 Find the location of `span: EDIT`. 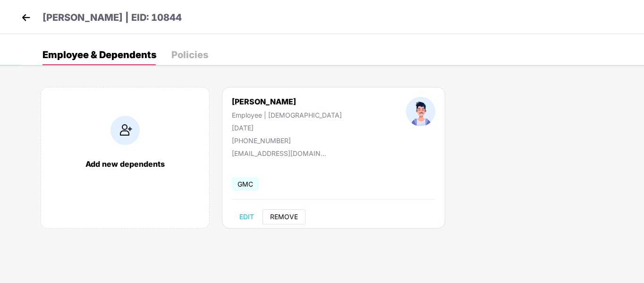

span: EDIT is located at coordinates (247, 217).